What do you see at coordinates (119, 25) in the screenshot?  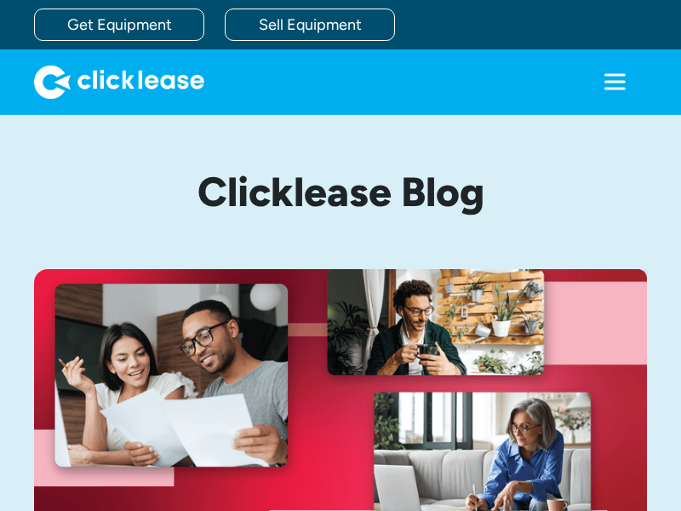 I see `a: Get Equipment` at bounding box center [119, 25].